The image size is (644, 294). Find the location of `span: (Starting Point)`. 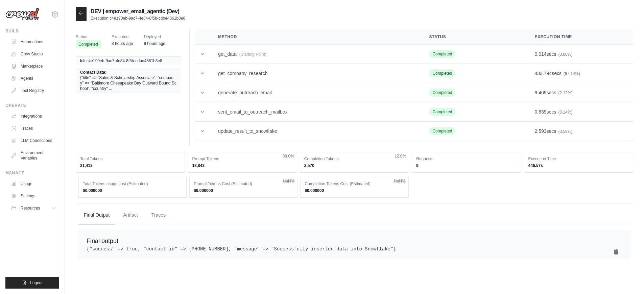

span: (Starting Point) is located at coordinates (253, 54).